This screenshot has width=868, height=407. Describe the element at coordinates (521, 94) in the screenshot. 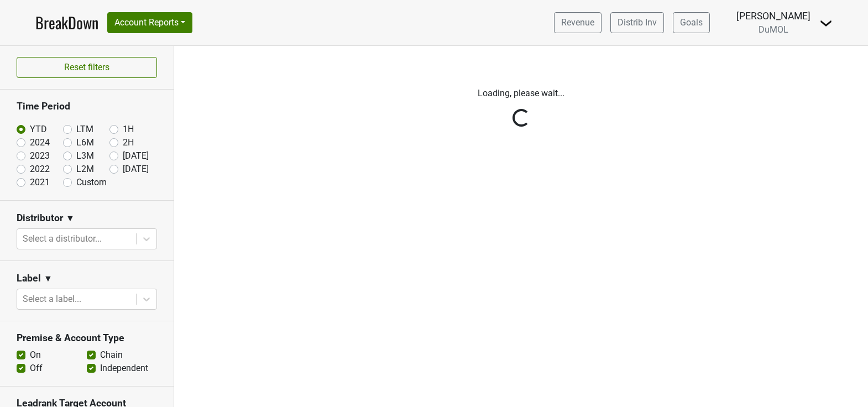

I see `p: Loading, please wait...` at that location.